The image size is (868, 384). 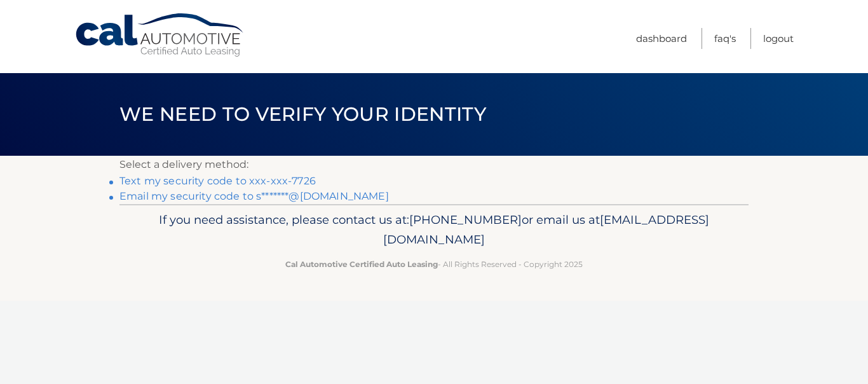 I want to click on p: - All Rights Reserved - Copyright 2025, so click(x=434, y=263).